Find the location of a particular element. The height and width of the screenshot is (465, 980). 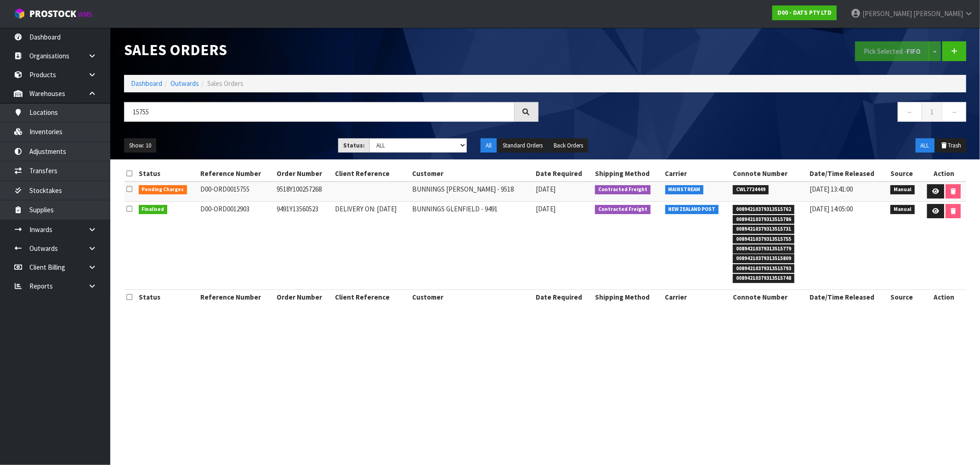

span: 00894210379313515786 is located at coordinates (764, 220).